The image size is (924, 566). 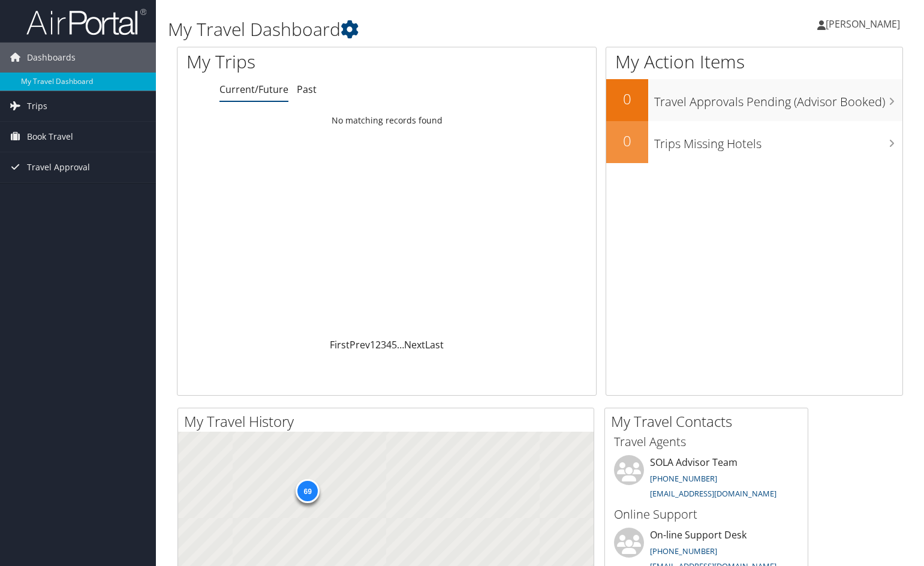 What do you see at coordinates (360, 344) in the screenshot?
I see `a: Prev` at bounding box center [360, 344].